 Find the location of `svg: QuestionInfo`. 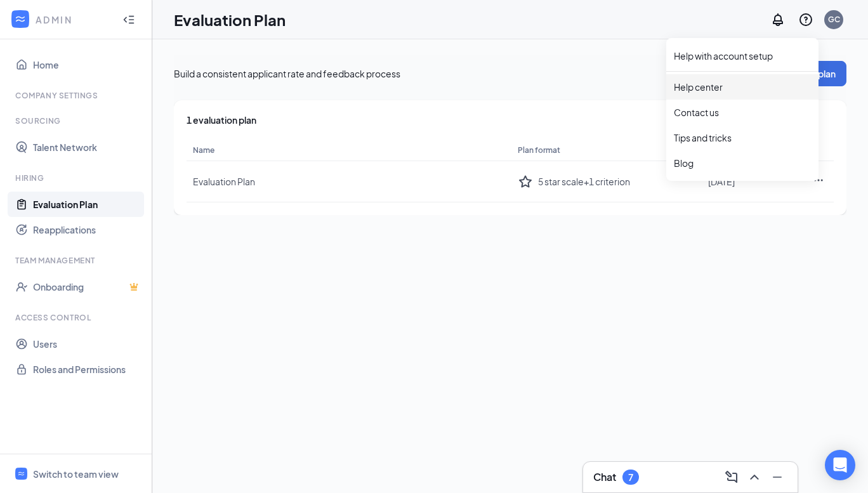

svg: QuestionInfo is located at coordinates (806, 20).